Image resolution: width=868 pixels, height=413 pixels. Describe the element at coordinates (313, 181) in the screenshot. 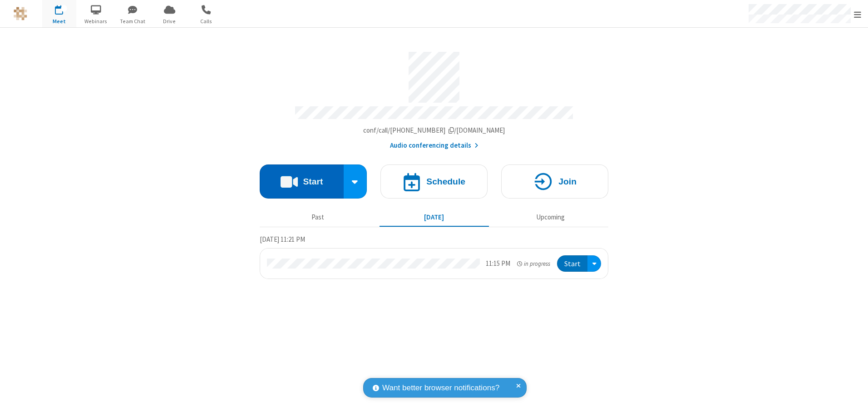

I see `h4: Start` at that location.